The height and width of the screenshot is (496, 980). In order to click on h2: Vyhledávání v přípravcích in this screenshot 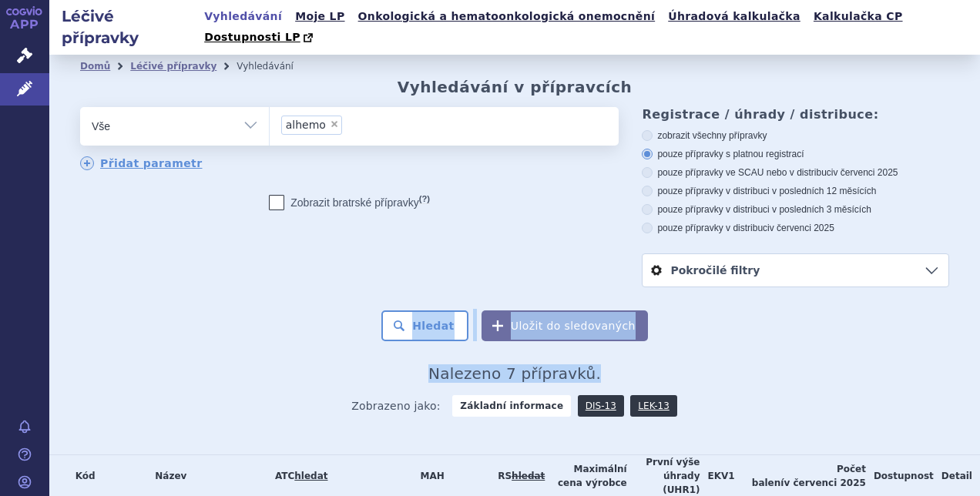, I will do `click(515, 87)`.